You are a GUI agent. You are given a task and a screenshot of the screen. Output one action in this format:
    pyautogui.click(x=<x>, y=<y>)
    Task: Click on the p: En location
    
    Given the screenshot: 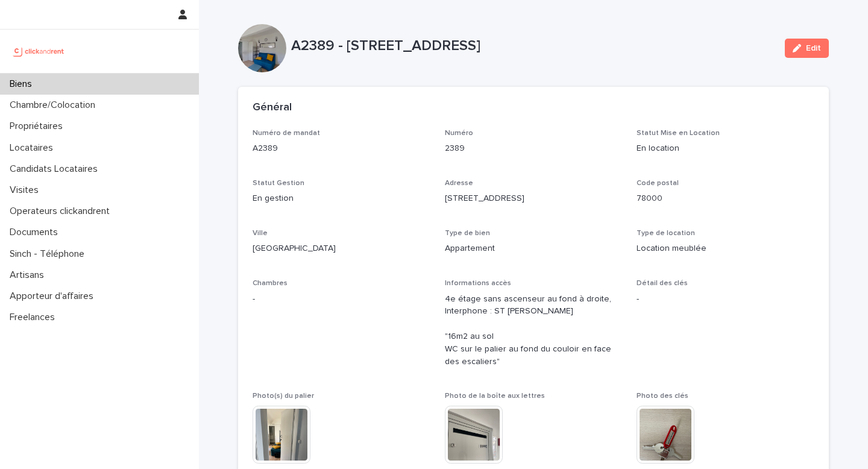 What is the action you would take?
    pyautogui.click(x=725, y=149)
    